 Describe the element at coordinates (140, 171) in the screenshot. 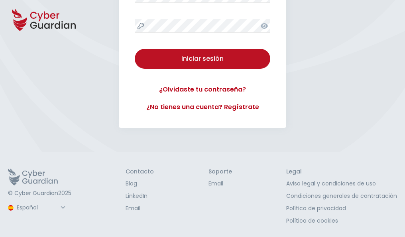

I see `h3: Contacto` at that location.